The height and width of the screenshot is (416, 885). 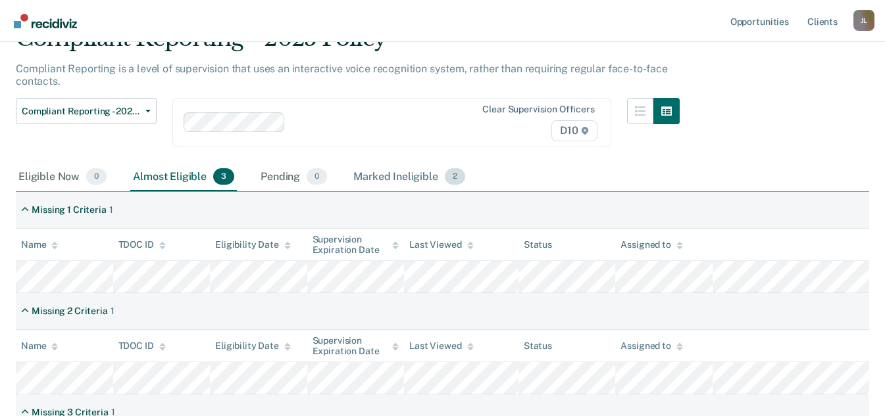 I want to click on span: 3, so click(x=224, y=177).